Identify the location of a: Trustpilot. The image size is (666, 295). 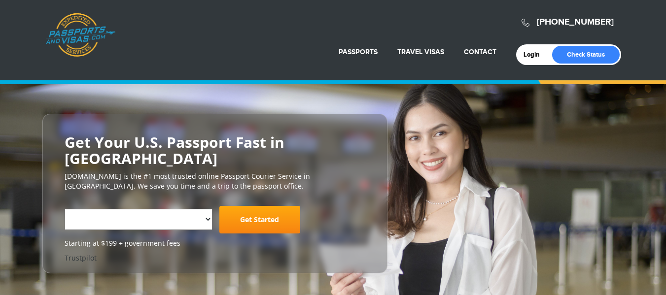
(80, 258).